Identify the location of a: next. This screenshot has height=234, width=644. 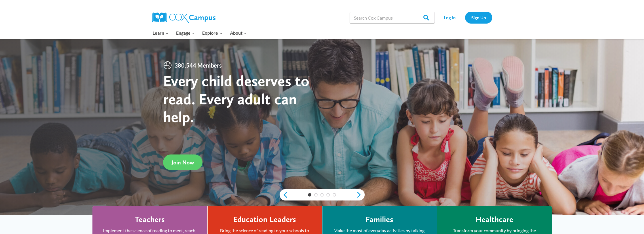
(360, 195).